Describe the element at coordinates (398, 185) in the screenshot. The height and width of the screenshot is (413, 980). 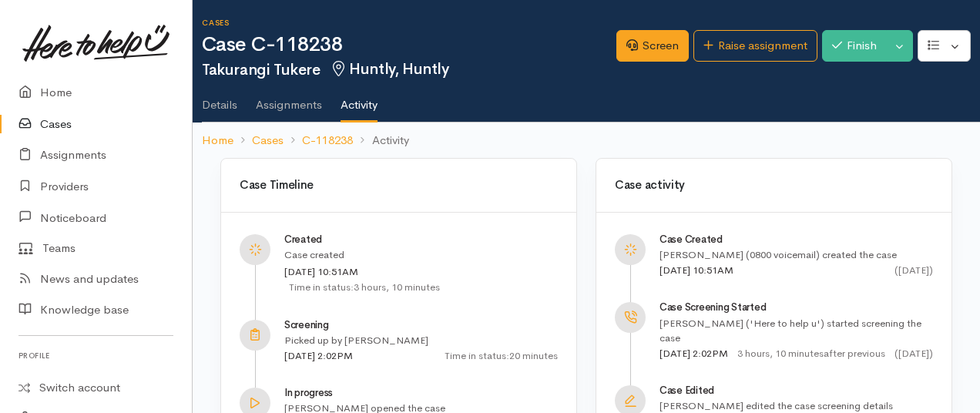
I see `h4: Case Timeline` at that location.